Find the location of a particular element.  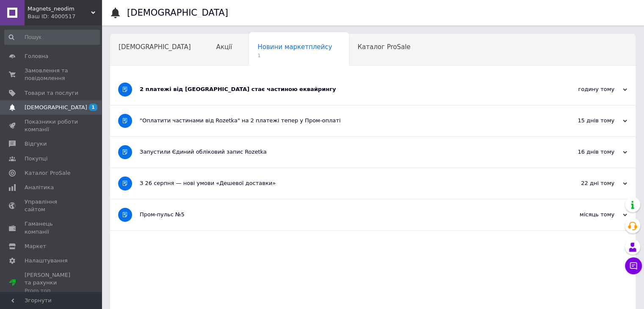

div: 15 днів тому is located at coordinates (585, 120).